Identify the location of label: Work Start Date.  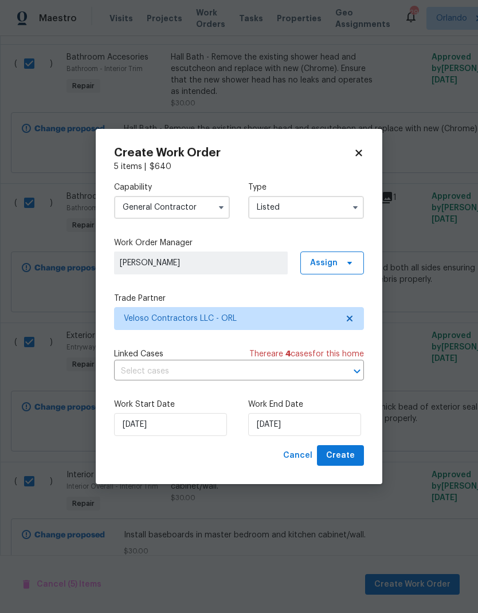
(172, 404).